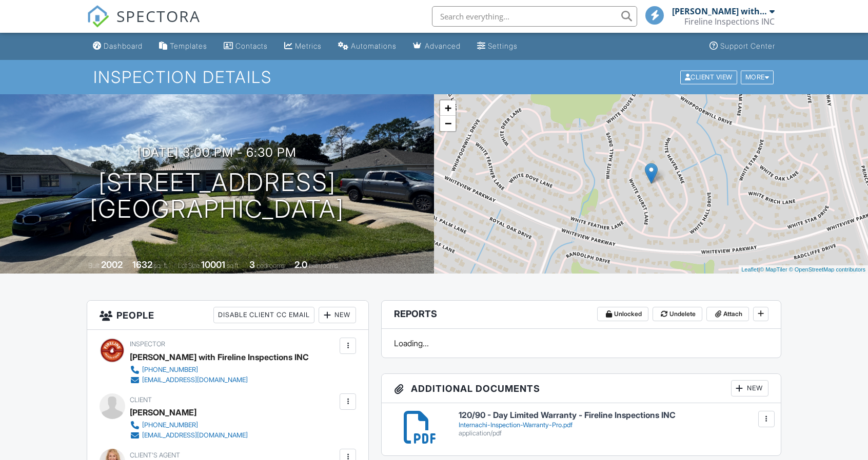 The width and height of the screenshot is (868, 460). What do you see at coordinates (143, 25) in the screenshot?
I see `a: SPECTORA` at bounding box center [143, 25].